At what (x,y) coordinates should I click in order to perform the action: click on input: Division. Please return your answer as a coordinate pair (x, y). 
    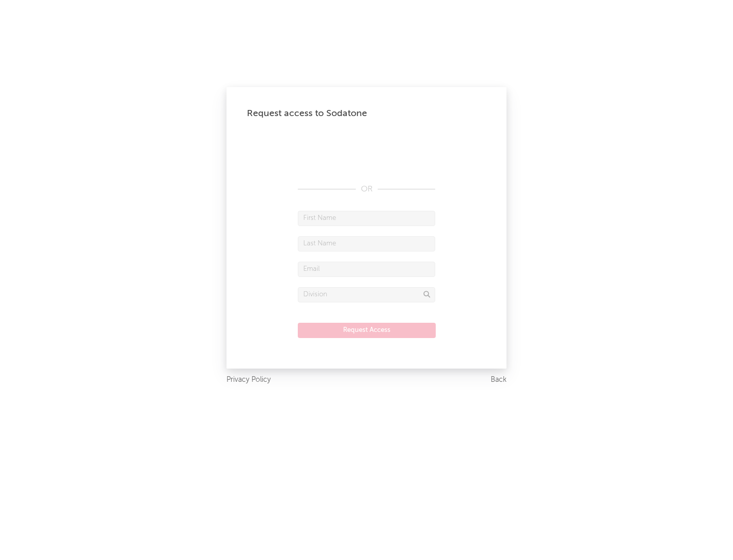
    Looking at the image, I should click on (366, 295).